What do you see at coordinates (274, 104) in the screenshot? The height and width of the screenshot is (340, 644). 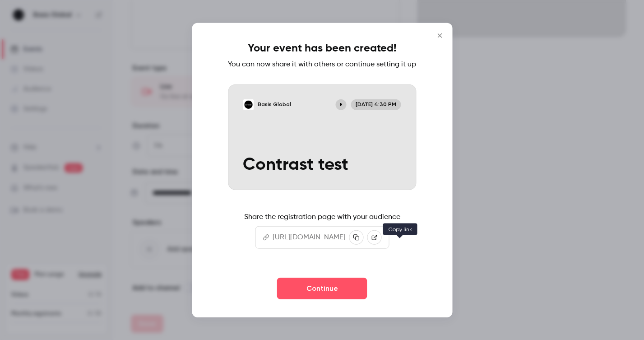 I see `p: Basis Global` at bounding box center [274, 104].